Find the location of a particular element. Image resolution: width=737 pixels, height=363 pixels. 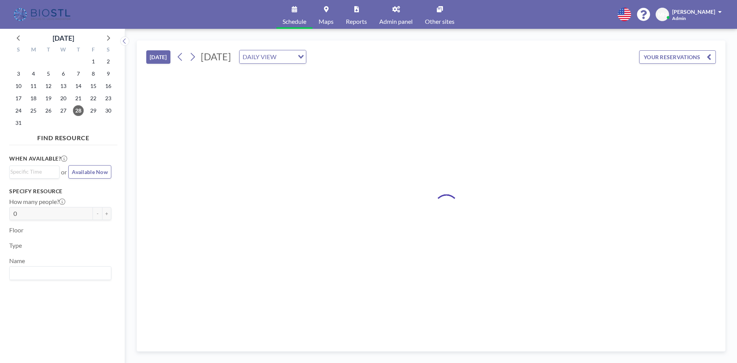

span: Saturday, August 23, 2025 is located at coordinates (108, 98).